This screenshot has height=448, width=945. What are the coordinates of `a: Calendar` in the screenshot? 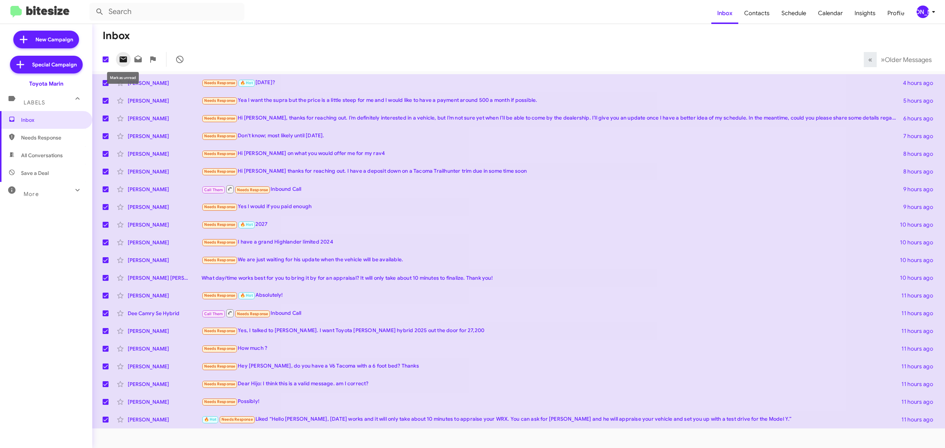 It's located at (830, 13).